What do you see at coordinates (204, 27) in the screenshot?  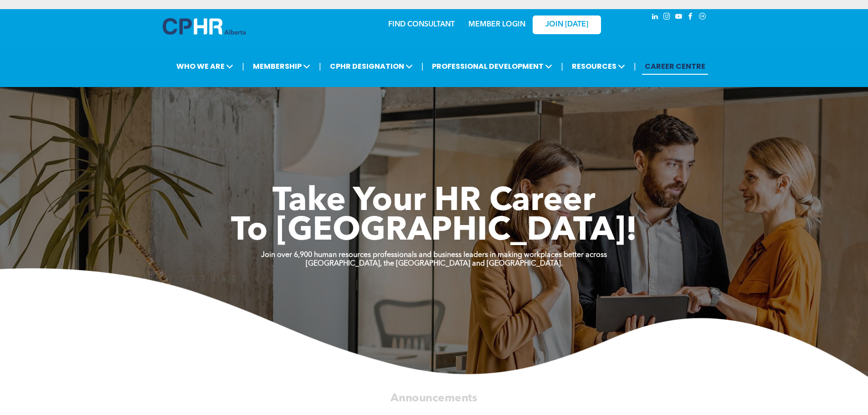 I see `img: A blue and white logo for cp alberta` at bounding box center [204, 27].